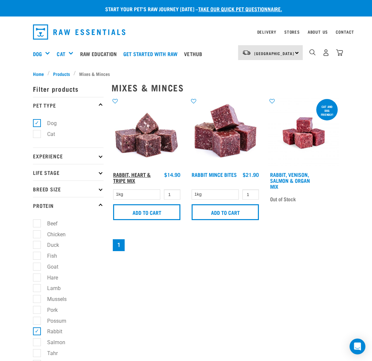 This screenshot has height=361, width=372. I want to click on img: van-moving.png, so click(247, 53).